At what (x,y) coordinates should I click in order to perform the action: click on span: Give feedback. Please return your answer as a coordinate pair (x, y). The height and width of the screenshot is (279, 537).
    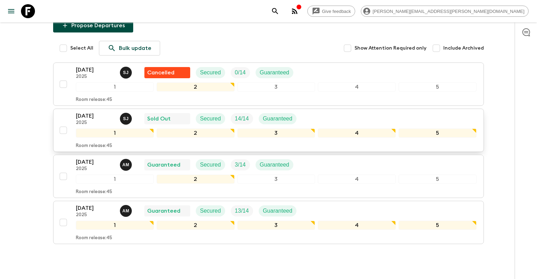
    Looking at the image, I should click on (336, 11).